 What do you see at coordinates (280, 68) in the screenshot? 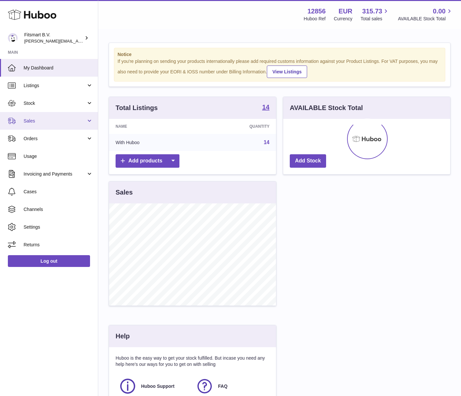
I see `div: If you're planning on sending your products internationally please add required customs informati...` at bounding box center [280, 68].